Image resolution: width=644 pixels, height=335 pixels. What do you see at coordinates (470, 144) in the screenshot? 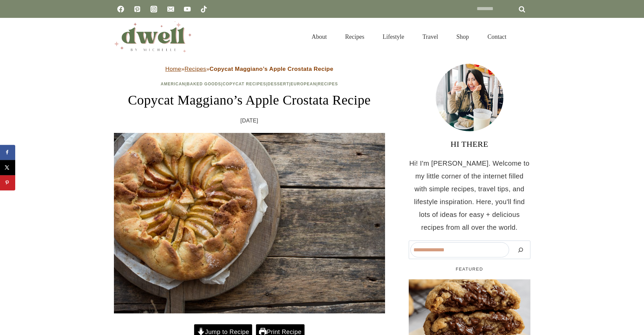
I see `h3: HI THERE` at bounding box center [470, 144].